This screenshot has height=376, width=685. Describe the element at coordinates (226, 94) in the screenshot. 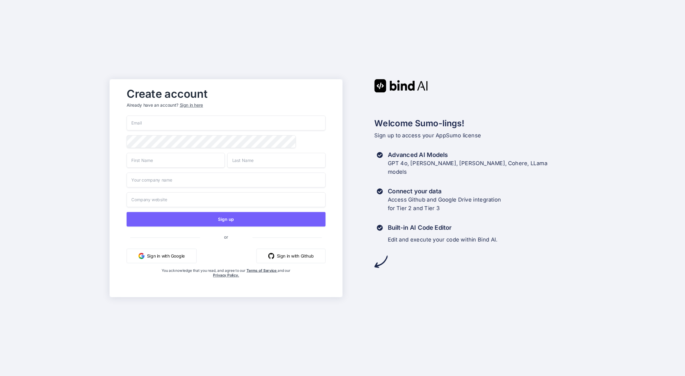

I see `h2: Create account` at that location.